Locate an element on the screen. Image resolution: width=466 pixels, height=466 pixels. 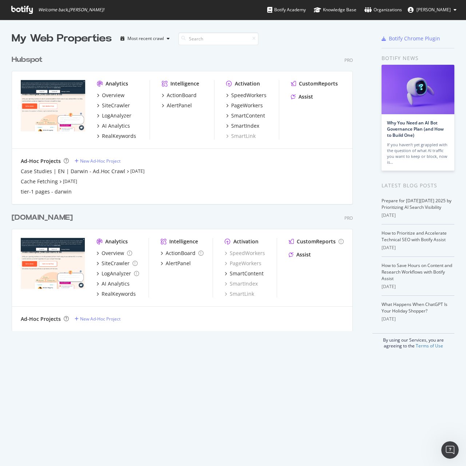
a: What Happens When ChatGPT Is Your Holiday Shopper? is located at coordinates (414, 307).